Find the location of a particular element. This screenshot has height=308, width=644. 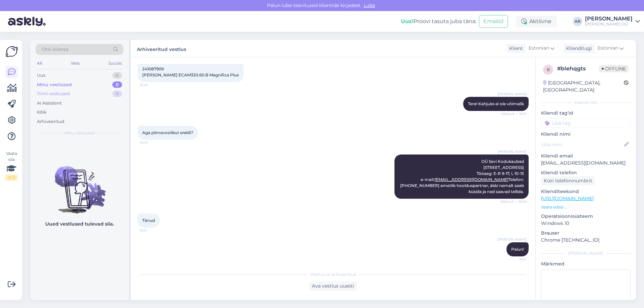

p: Märkmed is located at coordinates (586, 264).